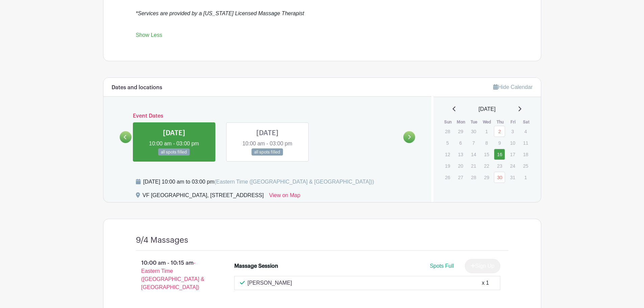 The image size is (644, 308). I want to click on p: 6, so click(461, 143).